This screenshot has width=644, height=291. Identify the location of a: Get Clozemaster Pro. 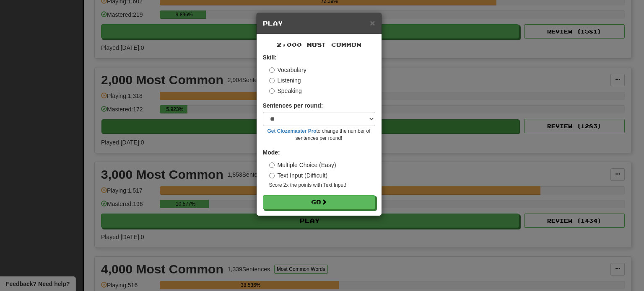
(292, 131).